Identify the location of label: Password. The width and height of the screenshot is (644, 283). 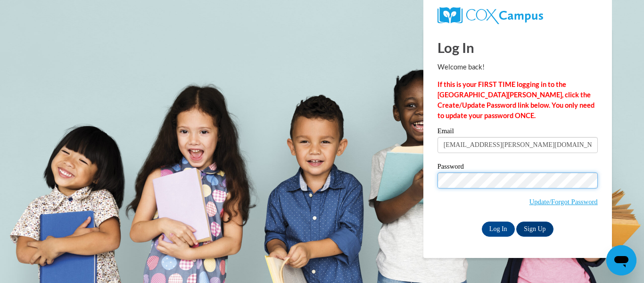
(517, 168).